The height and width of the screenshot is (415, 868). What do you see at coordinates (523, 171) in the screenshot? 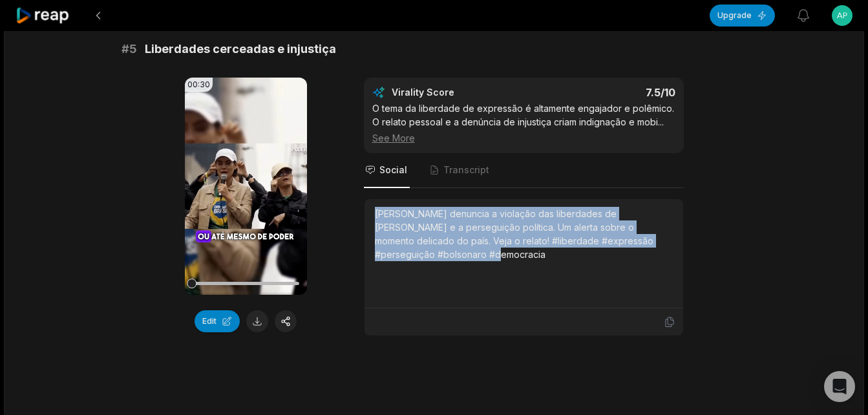
I see `nav: Tabs` at bounding box center [523, 171].